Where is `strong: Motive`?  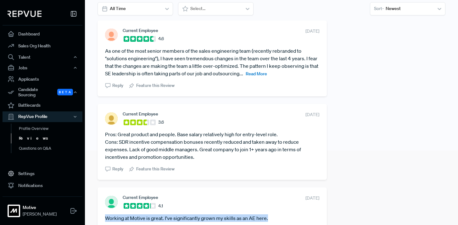 strong: Motive is located at coordinates (40, 208).